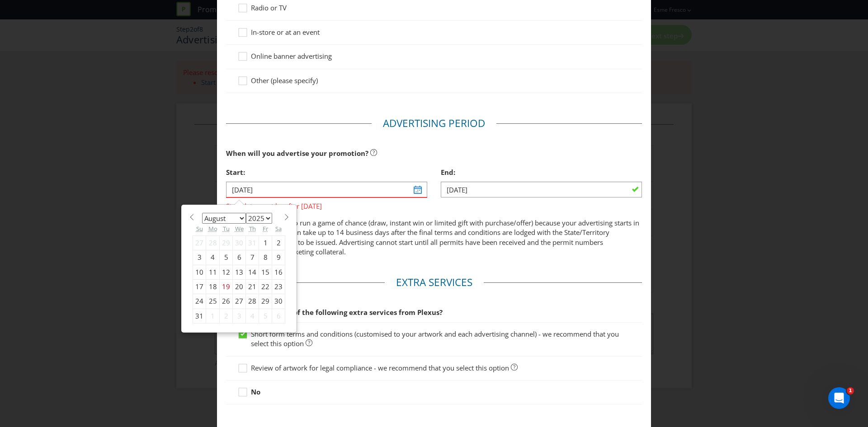 The width and height of the screenshot is (868, 427). Describe the element at coordinates (239, 229) in the screenshot. I see `abbr: Wednesday` at that location.